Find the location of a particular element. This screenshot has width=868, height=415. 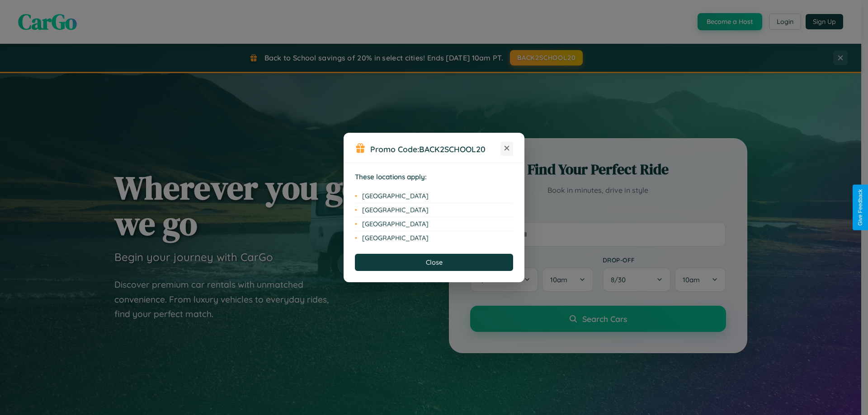

h3: Promo Code: is located at coordinates (436, 149).